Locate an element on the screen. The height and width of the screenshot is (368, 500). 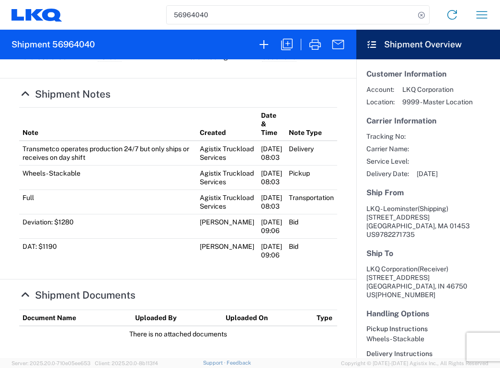
th: Type is located at coordinates (325, 318).